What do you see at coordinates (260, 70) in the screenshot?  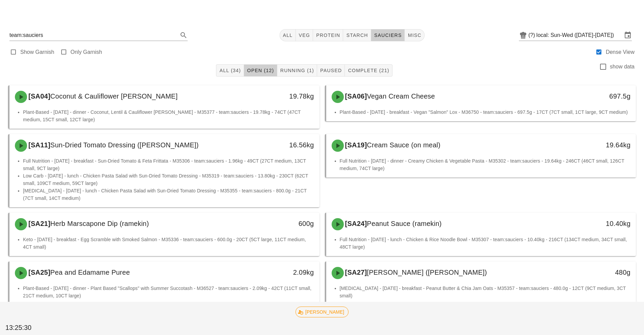 I see `span: Open (12)` at bounding box center [260, 70].